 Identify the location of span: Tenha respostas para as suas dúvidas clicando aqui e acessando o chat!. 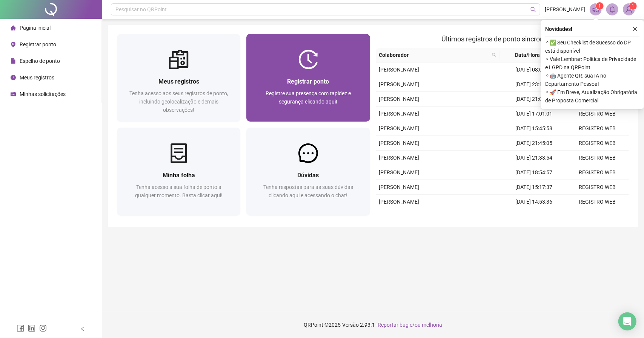
(309, 192).